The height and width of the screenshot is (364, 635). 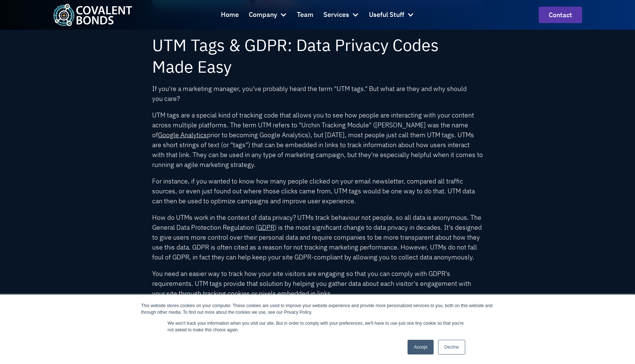 What do you see at coordinates (318, 284) in the screenshot?
I see `p: You need an easier way to track how your site visitors are engaging so that you can comply with G...` at bounding box center [318, 284].